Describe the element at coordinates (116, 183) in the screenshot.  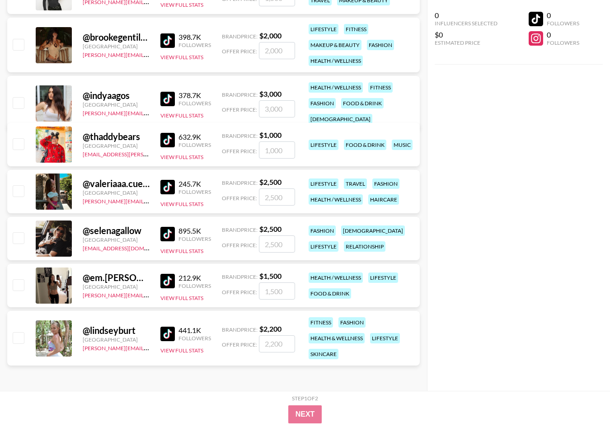
I see `div: @ valeriaaa.cuervo` at that location.